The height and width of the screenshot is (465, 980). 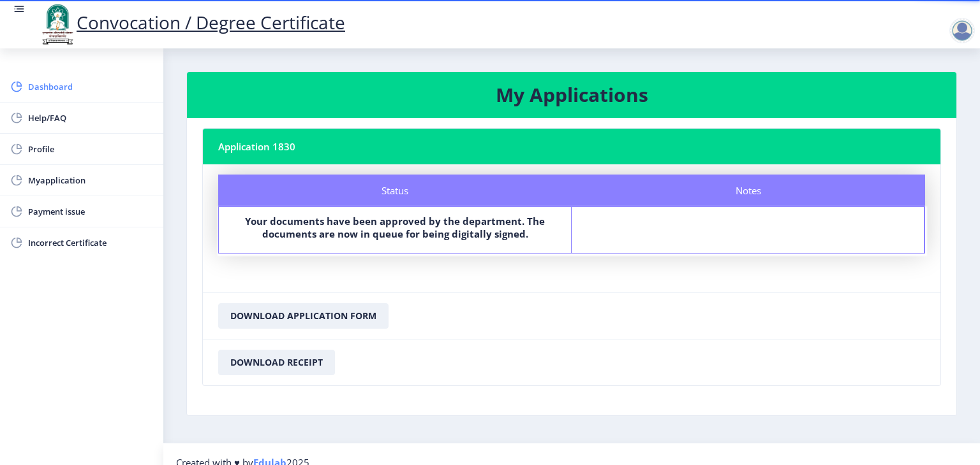 What do you see at coordinates (572, 147) in the screenshot?
I see `nb-card-header: Application 1830` at bounding box center [572, 147].